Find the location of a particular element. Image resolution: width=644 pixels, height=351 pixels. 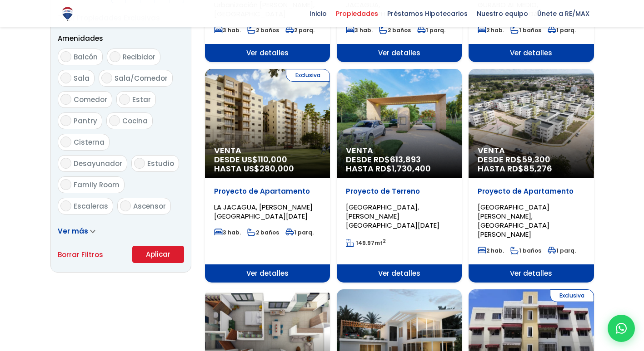

span: Sala/Comedor is located at coordinates (141, 78).